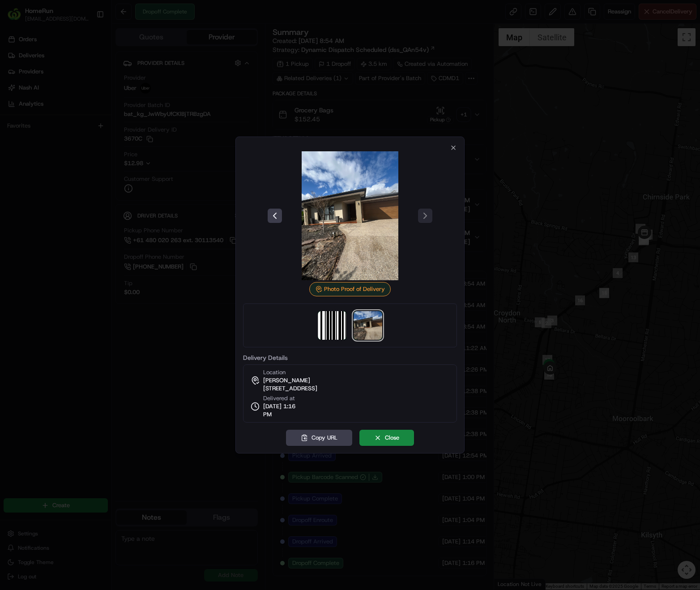 Image resolution: width=700 pixels, height=590 pixels. What do you see at coordinates (332, 326) in the screenshot?
I see `button: barcode_scan_on_pickup image` at bounding box center [332, 326].